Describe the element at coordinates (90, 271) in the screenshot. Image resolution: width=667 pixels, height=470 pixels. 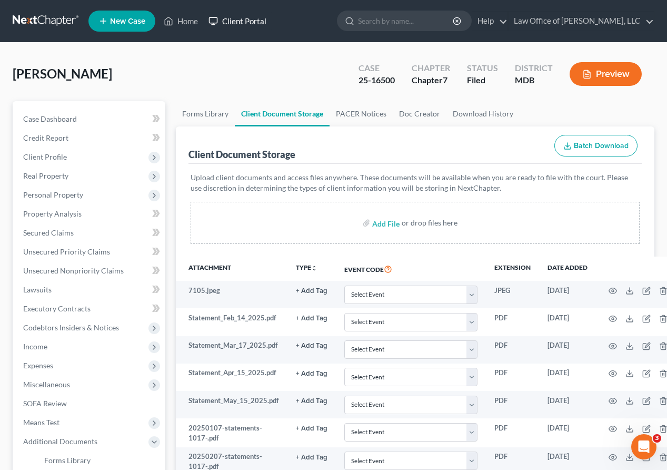
I see `a: Unsecured Nonpriority Claims` at that location.